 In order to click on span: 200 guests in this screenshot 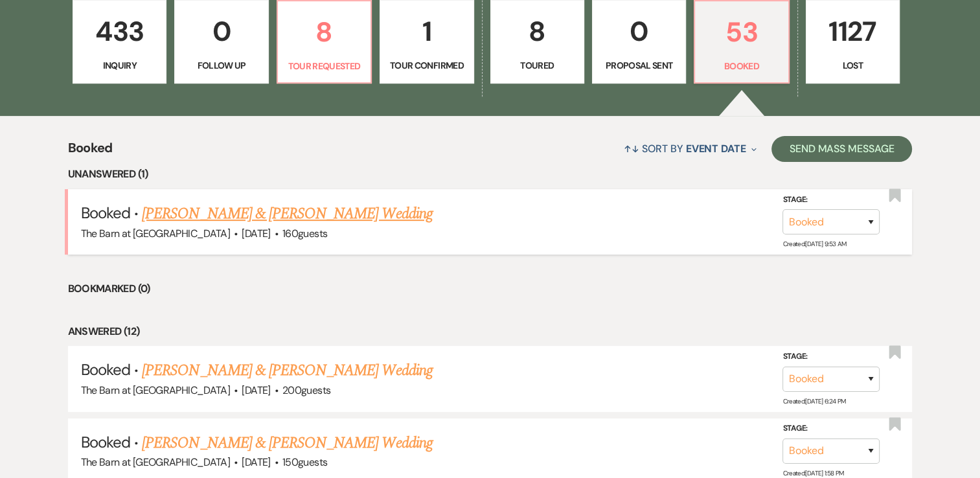, I will do `click(307, 390)`.